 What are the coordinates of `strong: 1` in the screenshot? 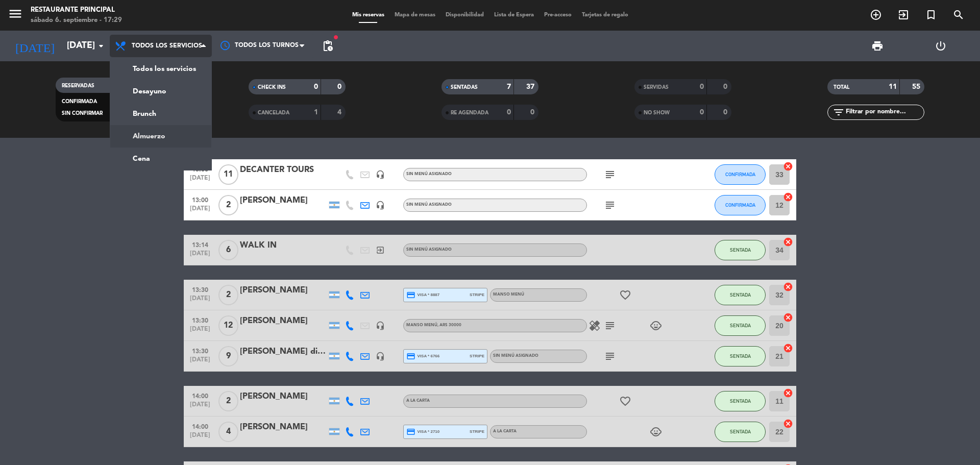 It's located at (316, 113).